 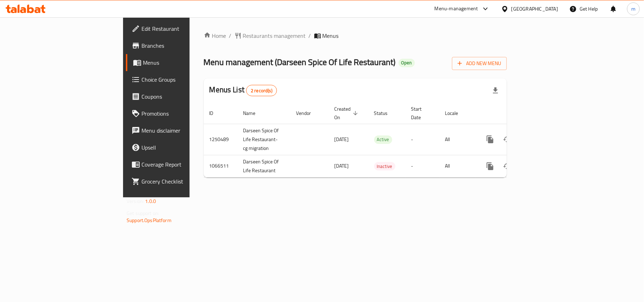 What do you see at coordinates (183, 45) in the screenshot?
I see `span: Branches` at bounding box center [183, 45].